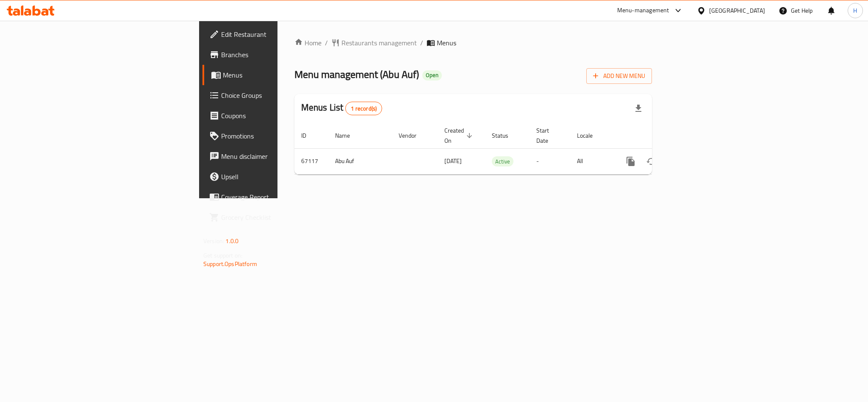  I want to click on a: Upsell, so click(273, 177).